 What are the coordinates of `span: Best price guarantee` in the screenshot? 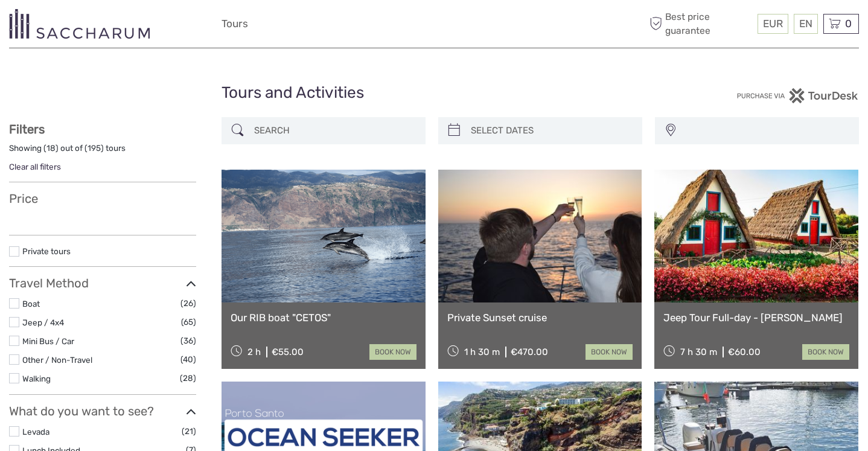 It's located at (700, 23).